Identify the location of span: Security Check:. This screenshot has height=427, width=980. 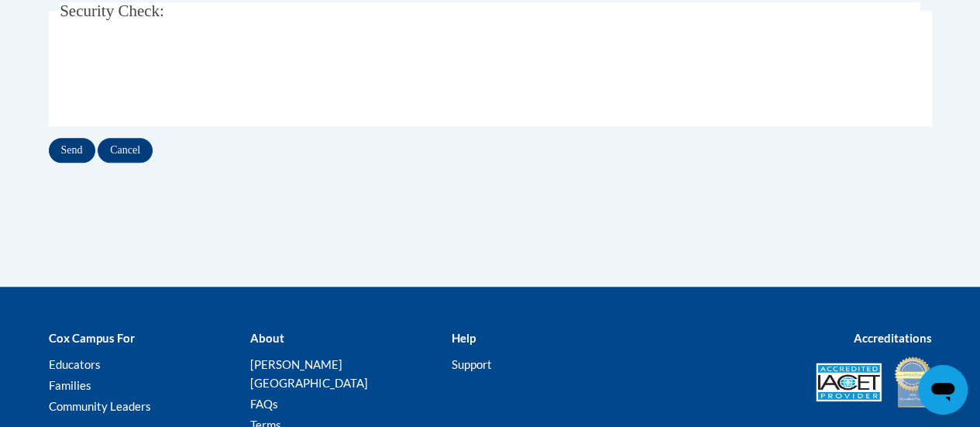
(111, 10).